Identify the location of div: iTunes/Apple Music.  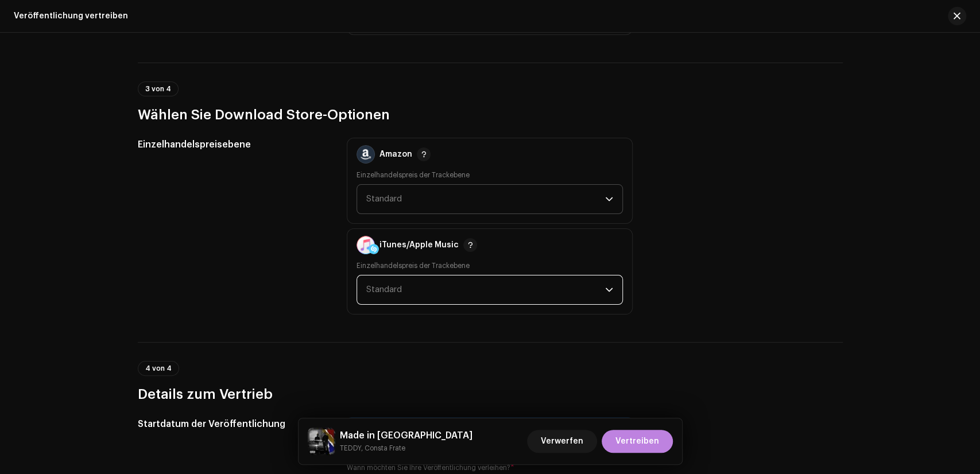
(419, 245).